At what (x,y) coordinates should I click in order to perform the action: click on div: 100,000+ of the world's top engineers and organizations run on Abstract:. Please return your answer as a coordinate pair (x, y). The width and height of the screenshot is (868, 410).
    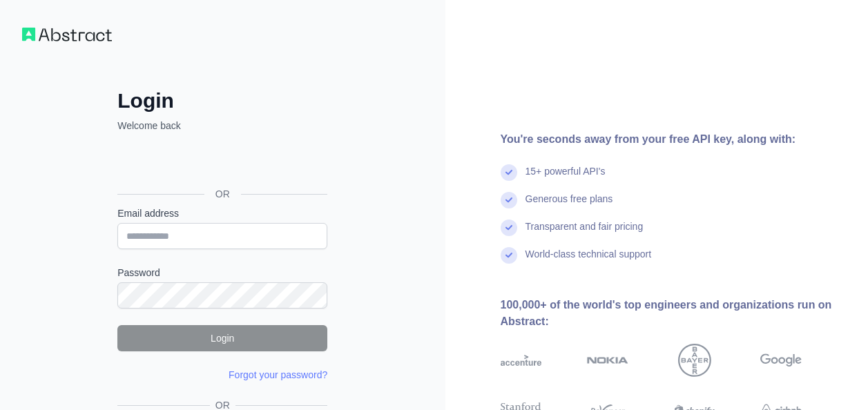
    Looking at the image, I should click on (673, 313).